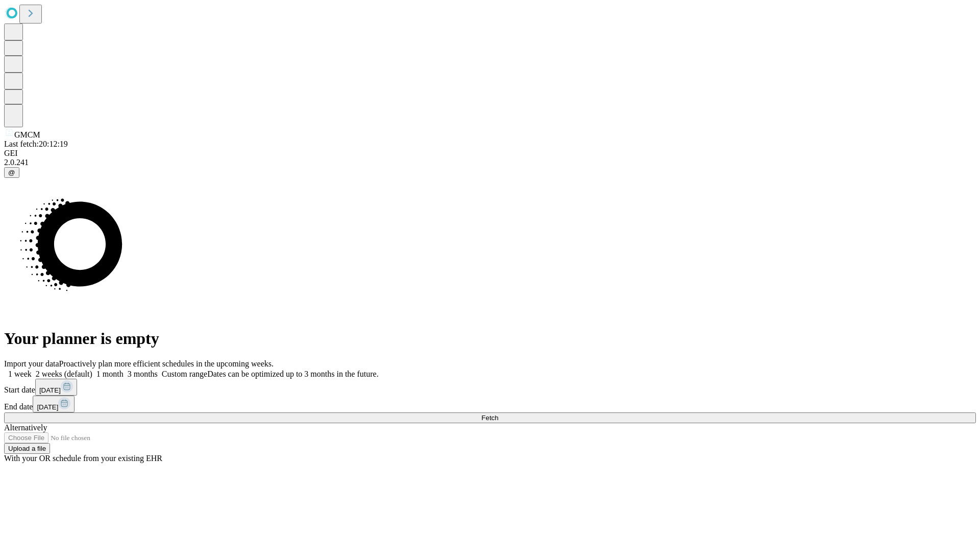  I want to click on span: Proactively plan more efficient schedules in the upcoming weeks., so click(166, 363).